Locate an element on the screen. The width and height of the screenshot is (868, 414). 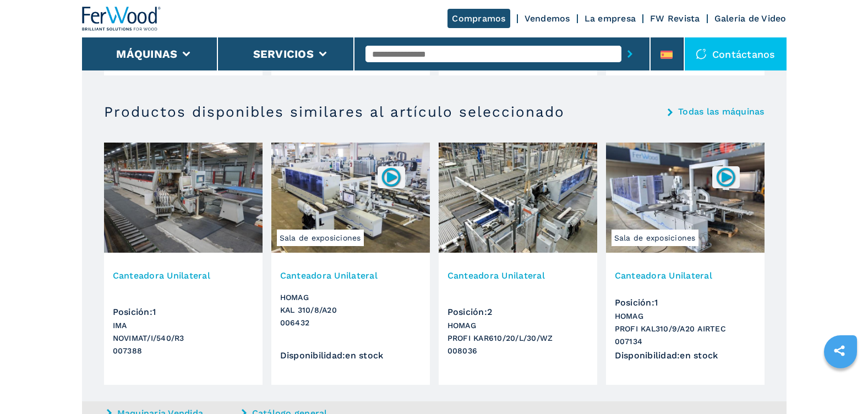
img: Canteadora Unilateral HOMAG PROFI KAL310/9/A20 AIRTEC is located at coordinates (685, 198).